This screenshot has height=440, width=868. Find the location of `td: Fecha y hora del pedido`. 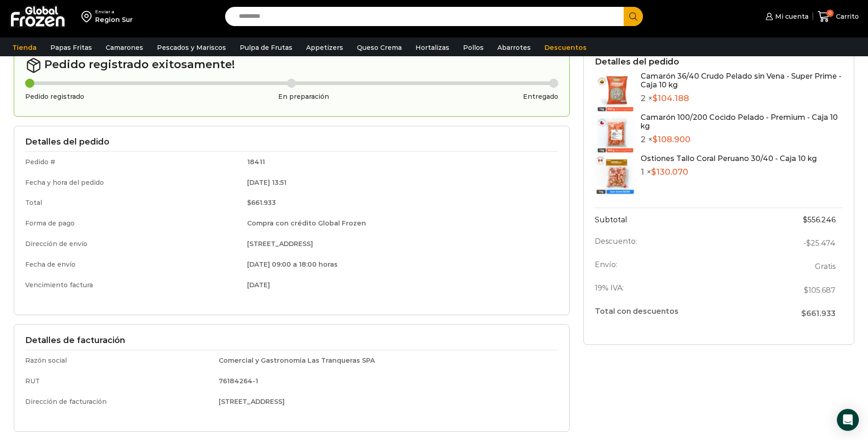

td: Fecha y hora del pedido is located at coordinates (132, 182).